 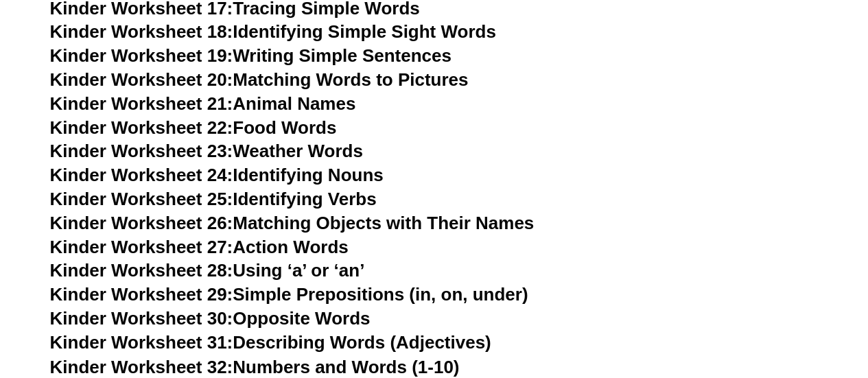 I want to click on a: Kinder Worksheet 24:Identifying Nouns, so click(x=217, y=175).